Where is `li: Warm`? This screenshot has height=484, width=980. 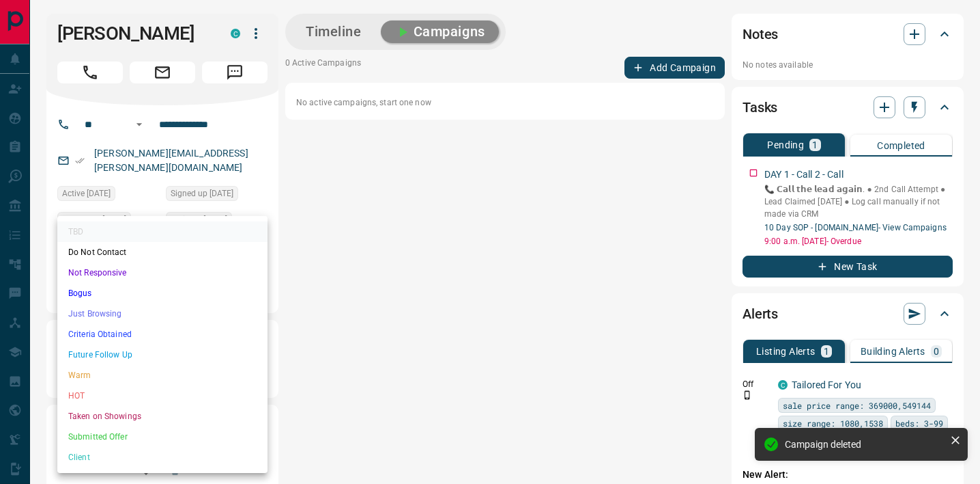 li: Warm is located at coordinates (163, 375).